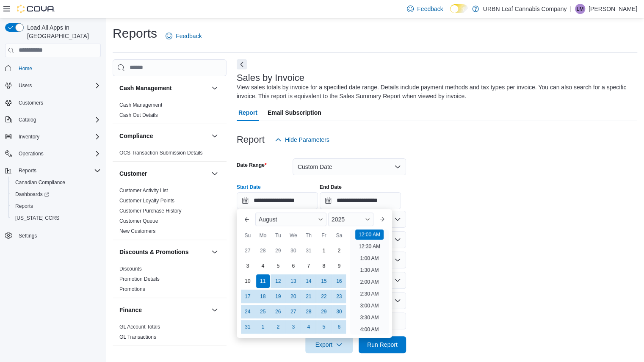 Image resolution: width=644 pixels, height=362 pixels. I want to click on div: day-31, so click(309, 251).